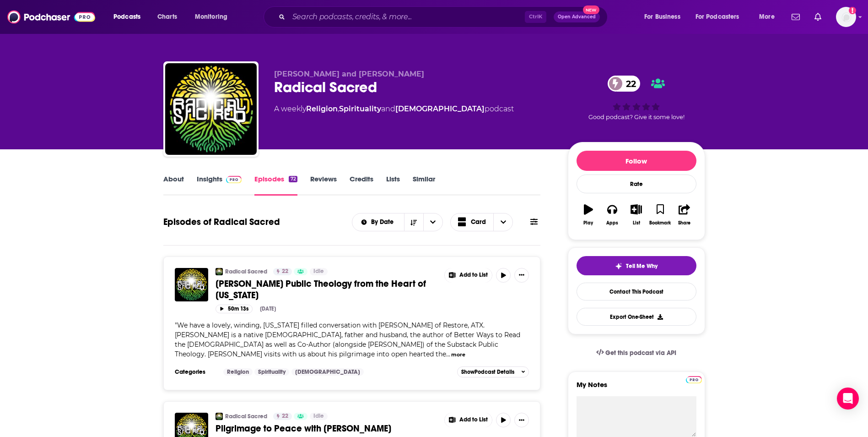 The height and width of the screenshot is (437, 868). Describe the element at coordinates (423, 185) in the screenshot. I see `a: Similar` at that location.